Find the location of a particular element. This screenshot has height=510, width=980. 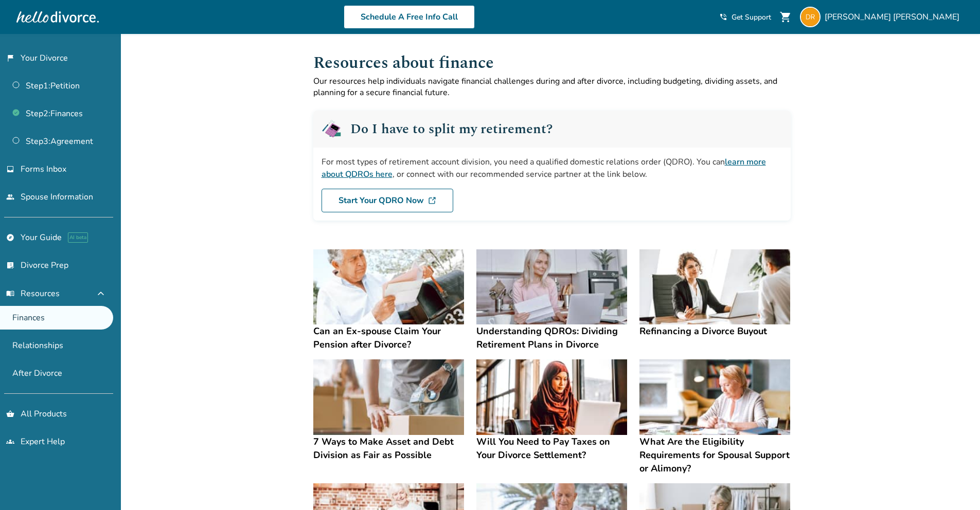

span: menu_book is located at coordinates (11, 294).